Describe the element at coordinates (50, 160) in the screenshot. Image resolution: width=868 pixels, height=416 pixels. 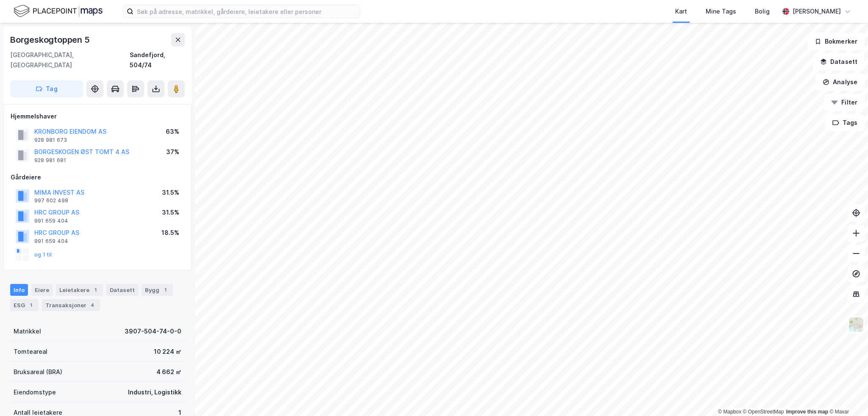
I see `div: 928 981 681` at that location.